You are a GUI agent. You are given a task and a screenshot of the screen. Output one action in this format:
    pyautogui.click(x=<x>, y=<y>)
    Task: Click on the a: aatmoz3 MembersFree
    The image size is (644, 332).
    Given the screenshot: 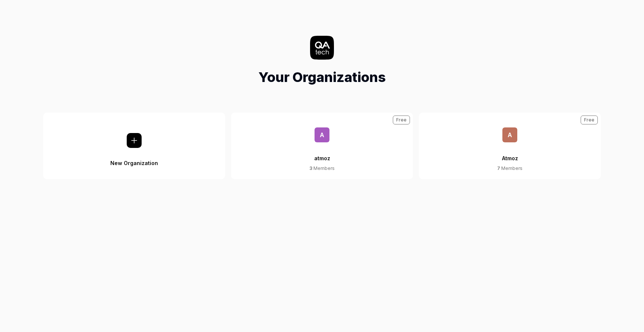 What is the action you would take?
    pyautogui.click(x=322, y=145)
    